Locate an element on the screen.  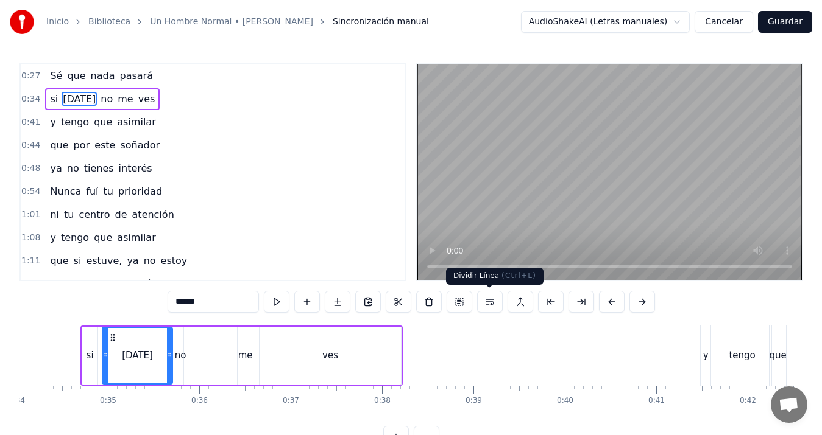
span: dentro is located at coordinates (66, 284).